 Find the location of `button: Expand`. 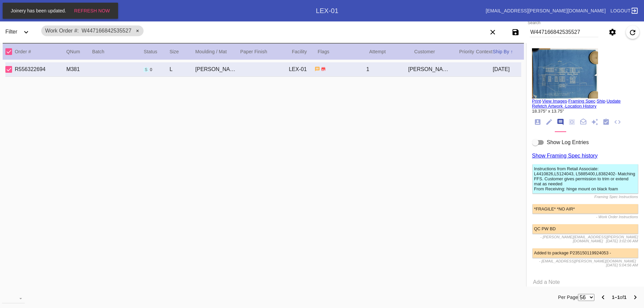

button: Expand is located at coordinates (26, 32).